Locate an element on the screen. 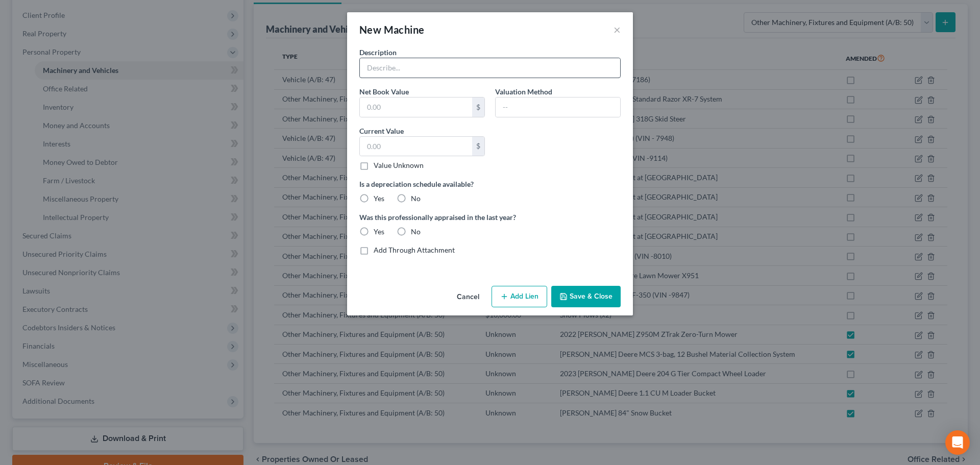 Image resolution: width=980 pixels, height=465 pixels. div: New Machine is located at coordinates (392, 30).